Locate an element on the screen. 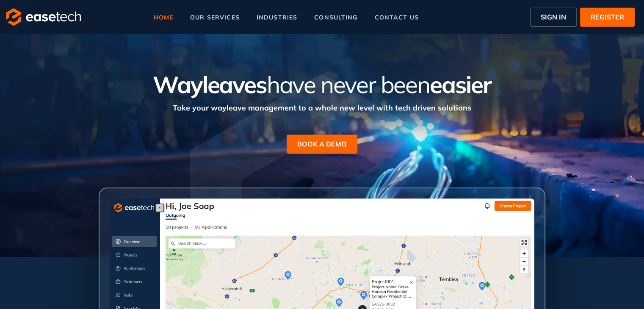 This screenshot has height=309, width=644. button: BOOK A DEMO is located at coordinates (322, 144).